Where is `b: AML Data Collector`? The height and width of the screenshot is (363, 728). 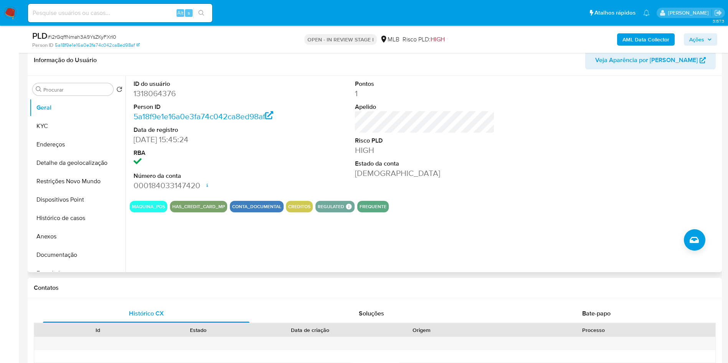 b: AML Data Collector is located at coordinates (646, 40).